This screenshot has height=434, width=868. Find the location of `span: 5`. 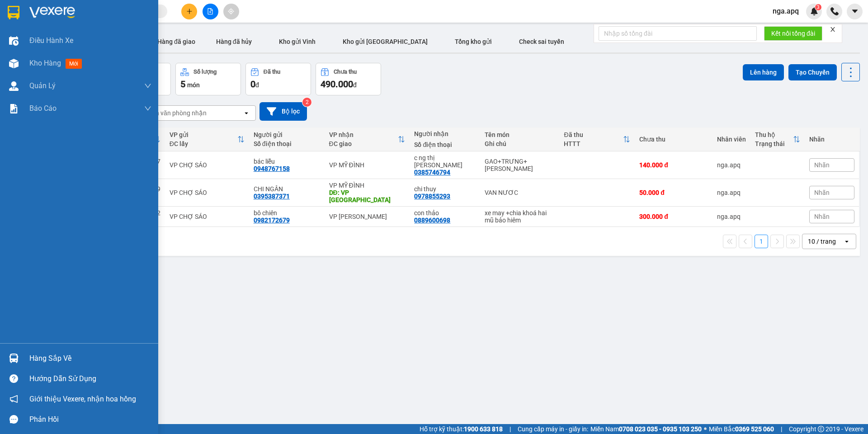

span: 5 is located at coordinates (182, 84).